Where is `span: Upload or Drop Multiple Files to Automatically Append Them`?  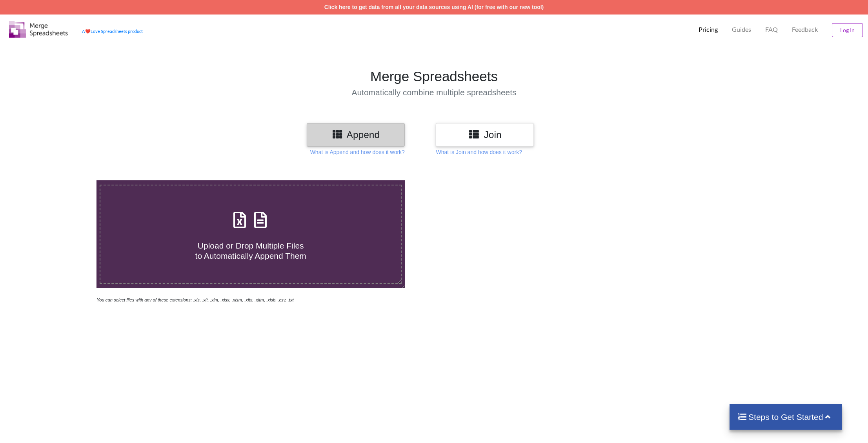
span: Upload or Drop Multiple Files to Automatically Append Them is located at coordinates (251, 251).